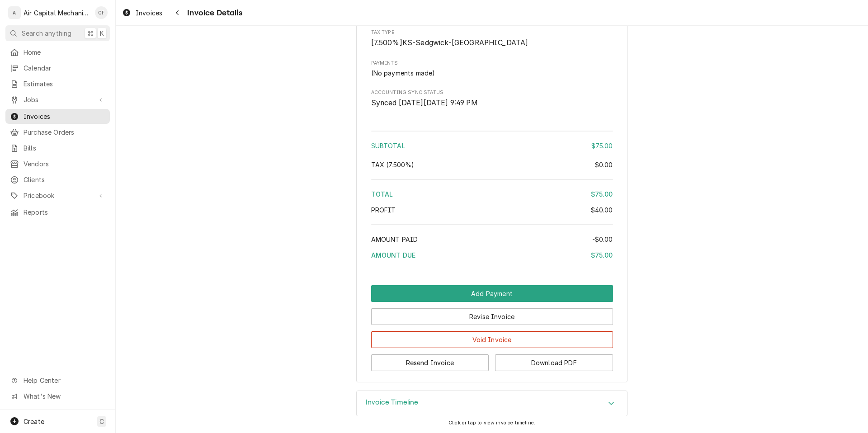 The width and height of the screenshot is (868, 433). I want to click on a: Bills, so click(57, 147).